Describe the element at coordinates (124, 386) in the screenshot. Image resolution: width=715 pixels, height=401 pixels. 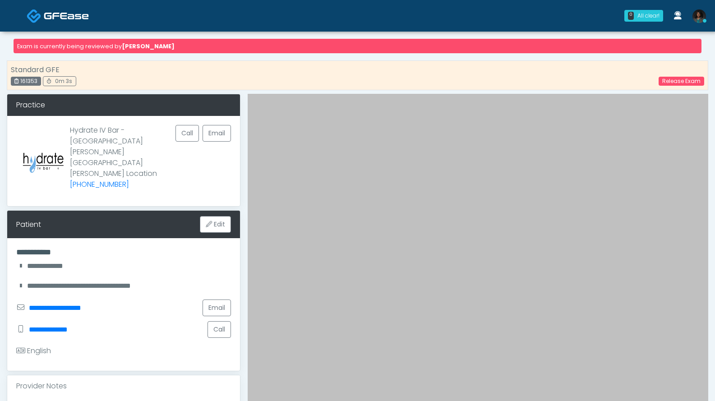
I see `div: Provider Notes` at that location.